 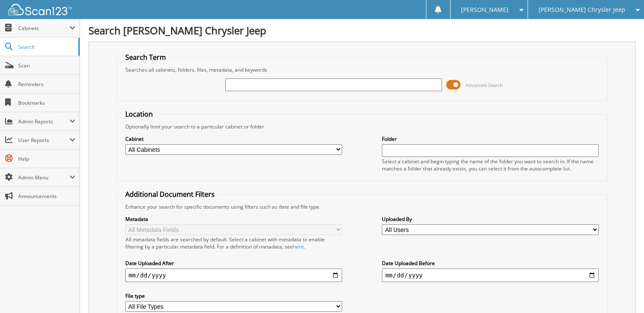 I want to click on img: scan123-logo-white.svg, so click(x=40, y=10).